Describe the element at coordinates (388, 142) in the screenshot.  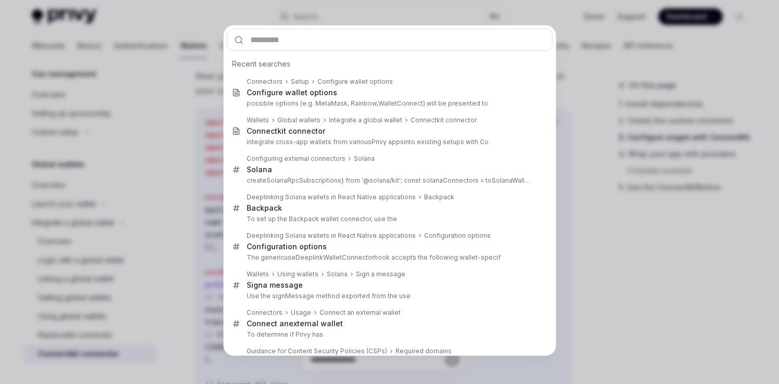
I see `b: Privy apps` at that location.